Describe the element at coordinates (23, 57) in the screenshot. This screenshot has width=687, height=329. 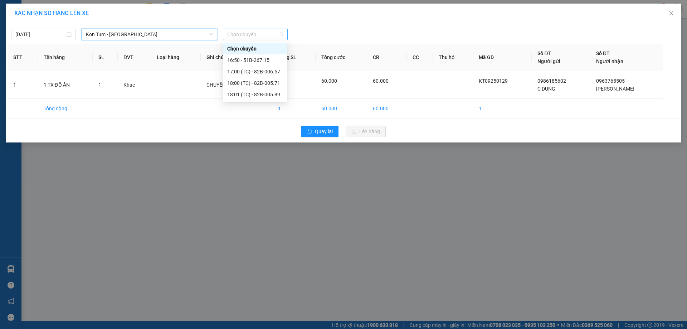
I see `th: STT` at that location.